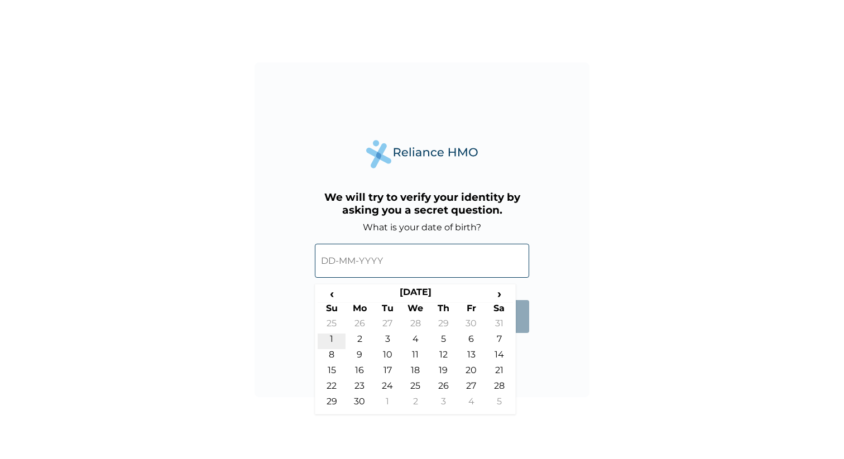 The image size is (844, 459). What do you see at coordinates (387, 310) in the screenshot?
I see `th: Tu` at bounding box center [387, 310].